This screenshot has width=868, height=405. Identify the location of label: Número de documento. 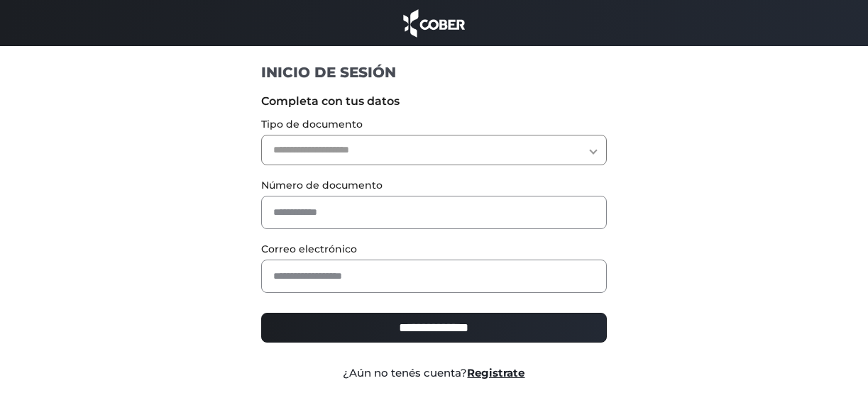
(434, 185).